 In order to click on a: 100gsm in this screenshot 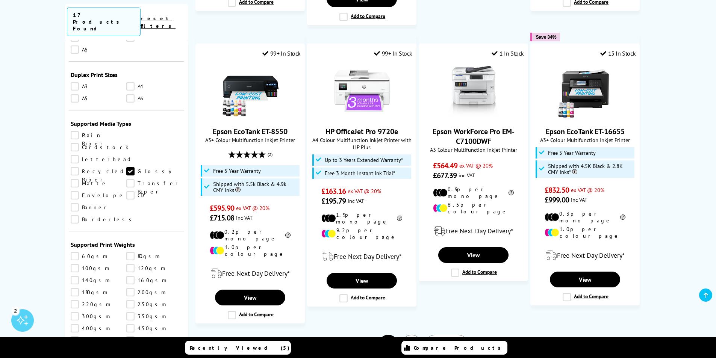, I will do `click(98, 268)`.